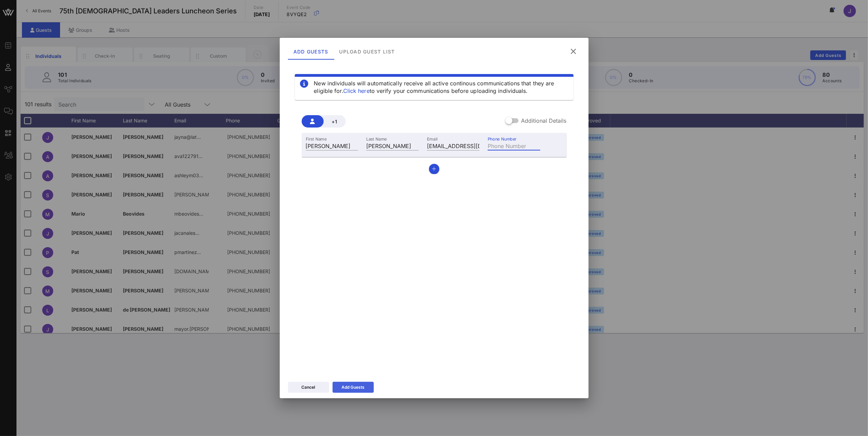 This screenshot has width=868, height=436. I want to click on div: Upload Guest List, so click(367, 52).